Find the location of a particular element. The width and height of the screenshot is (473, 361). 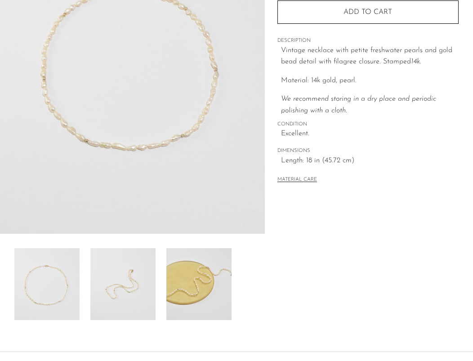

button: MATERIAL CARE is located at coordinates (297, 180).